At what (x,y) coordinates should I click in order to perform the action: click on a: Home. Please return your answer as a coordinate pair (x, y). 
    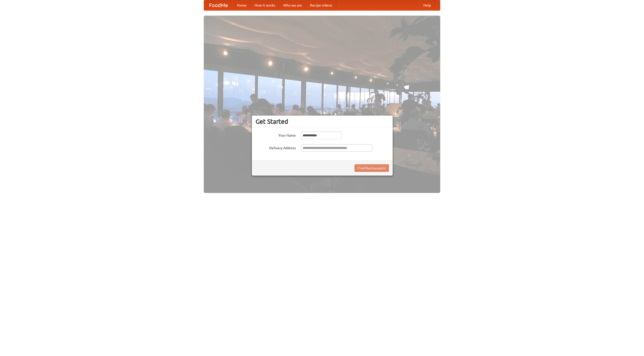
    Looking at the image, I should click on (242, 5).